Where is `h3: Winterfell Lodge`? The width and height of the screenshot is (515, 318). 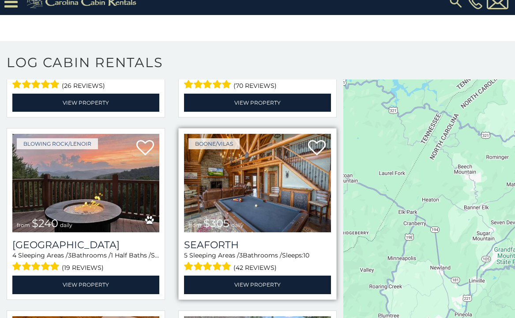 h3: Winterfell Lodge is located at coordinates (86, 245).